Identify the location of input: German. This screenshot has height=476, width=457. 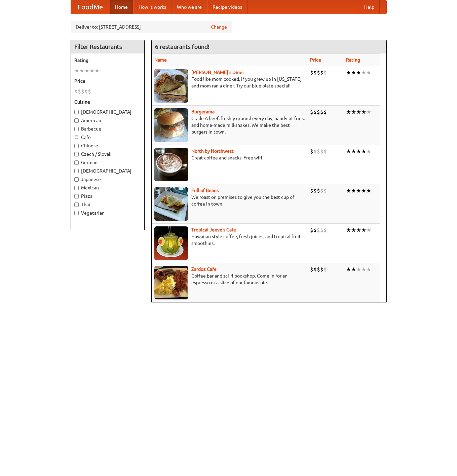
(76, 162).